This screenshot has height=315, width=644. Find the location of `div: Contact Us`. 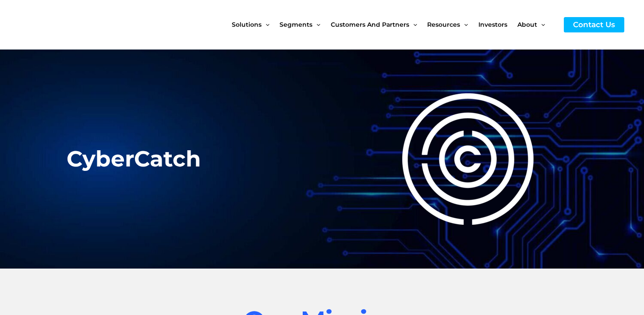

div: Contact Us is located at coordinates (594, 25).